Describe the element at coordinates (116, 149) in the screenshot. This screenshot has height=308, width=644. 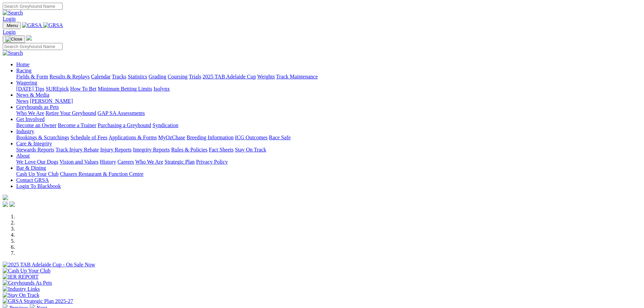
I see `a: Injury Reports` at that location.